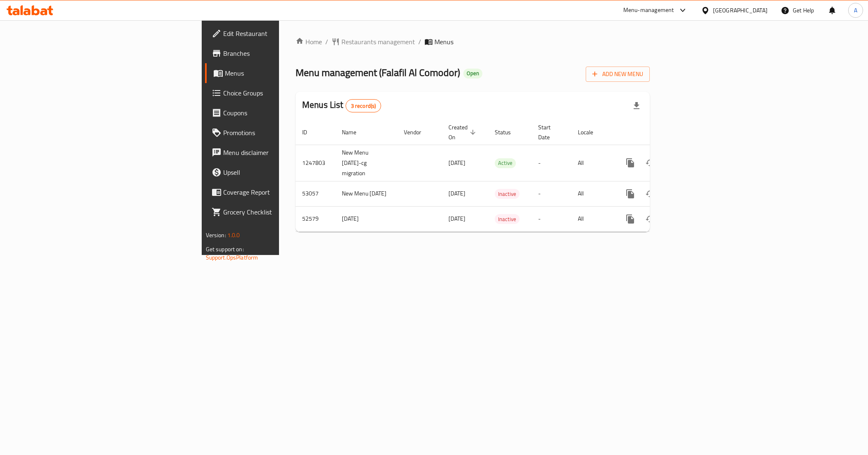  I want to click on a: Coupons, so click(276, 113).